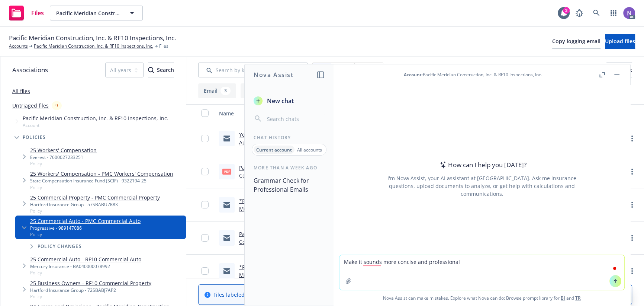  What do you see at coordinates (620, 41) in the screenshot?
I see `span: Upload files` at bounding box center [620, 41].